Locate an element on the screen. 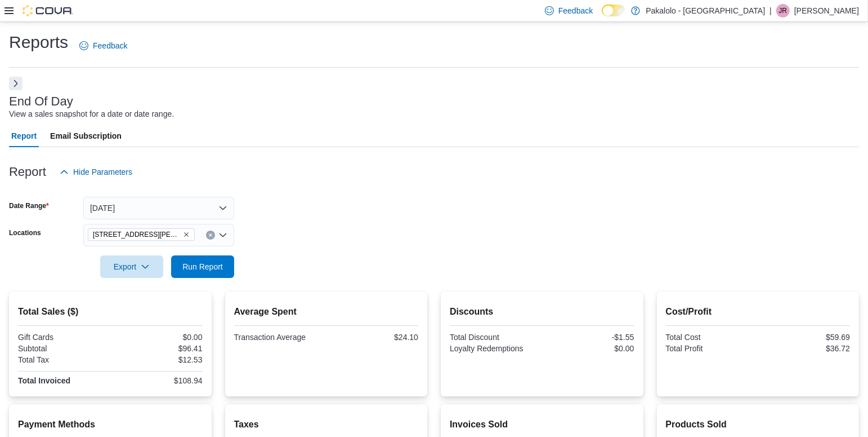 The width and height of the screenshot is (868, 437). div: $108.94 is located at coordinates (158, 380).